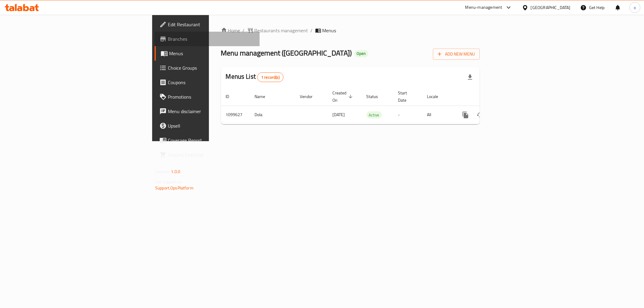 This screenshot has width=644, height=308. I want to click on a: Promotions, so click(207, 97).